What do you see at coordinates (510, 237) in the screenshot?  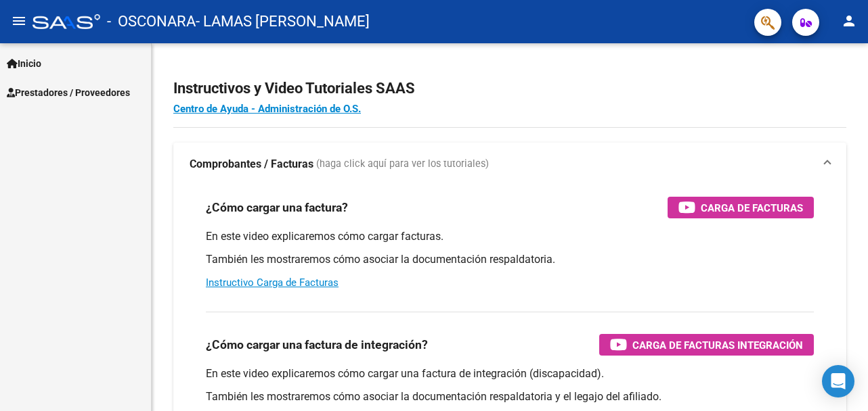 I see `p: En este video explicaremos cómo cargar facturas.` at bounding box center [510, 237].